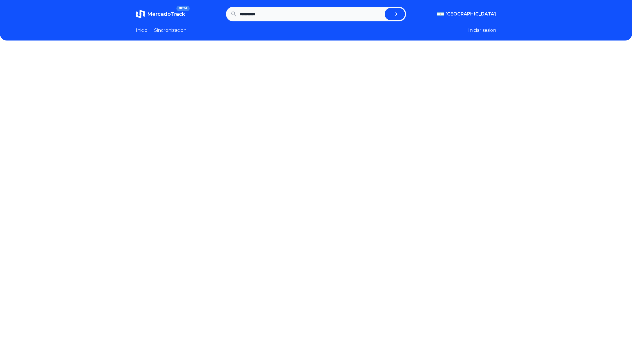 This screenshot has width=632, height=364. Describe the element at coordinates (140, 14) in the screenshot. I see `img: MercadoTrack` at that location.